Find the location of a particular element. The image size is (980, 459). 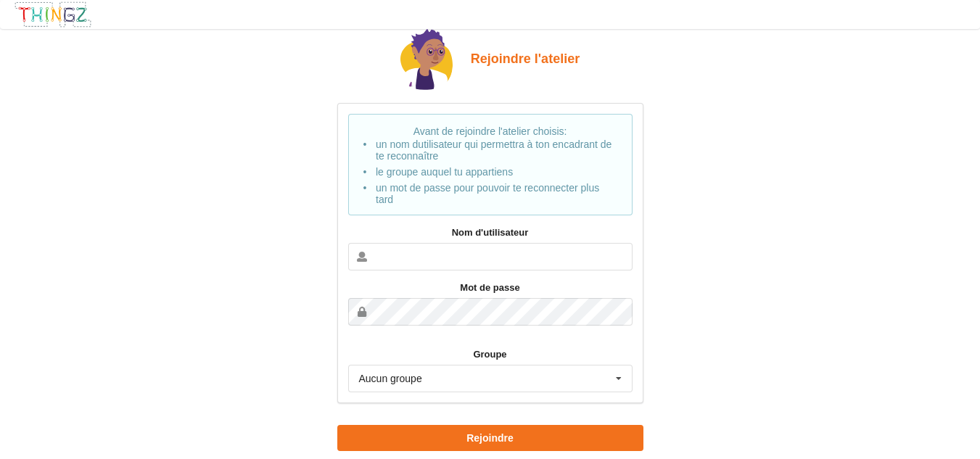

div: un mot de passe pour pouvoir te reconnecter plus tard is located at coordinates (497, 193).